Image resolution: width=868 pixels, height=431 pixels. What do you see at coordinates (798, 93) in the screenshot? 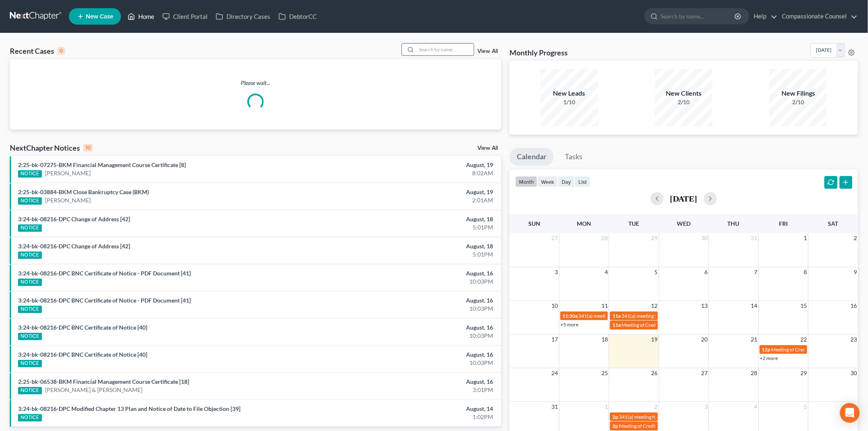
I see `div: New Filings` at bounding box center [798, 93].